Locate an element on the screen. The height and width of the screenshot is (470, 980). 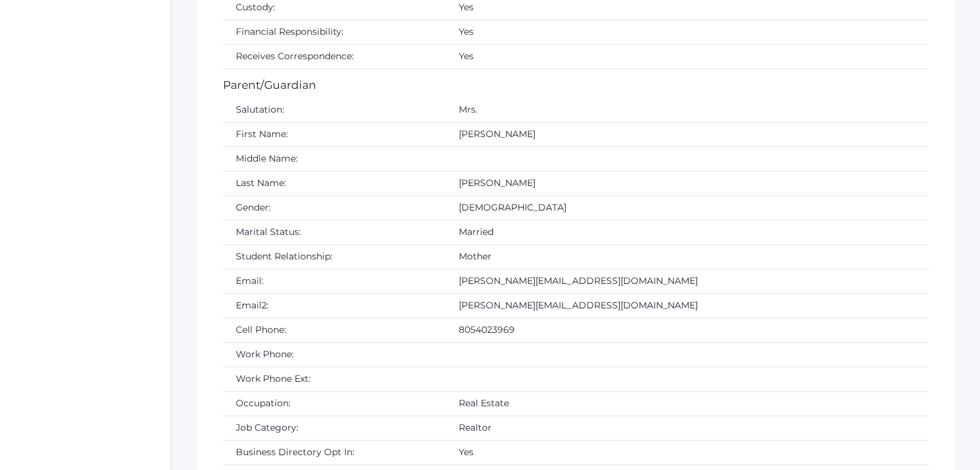
td: Student Relationship: is located at coordinates (334, 257).